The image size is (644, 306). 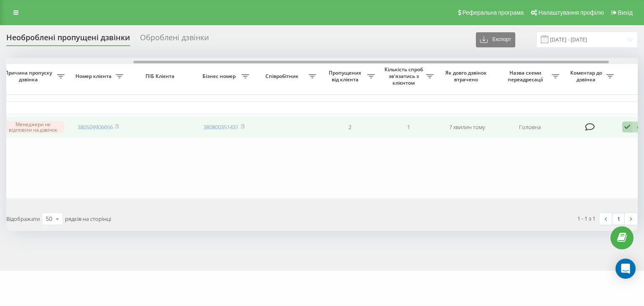 I want to click on span: Вихід, so click(x=625, y=13).